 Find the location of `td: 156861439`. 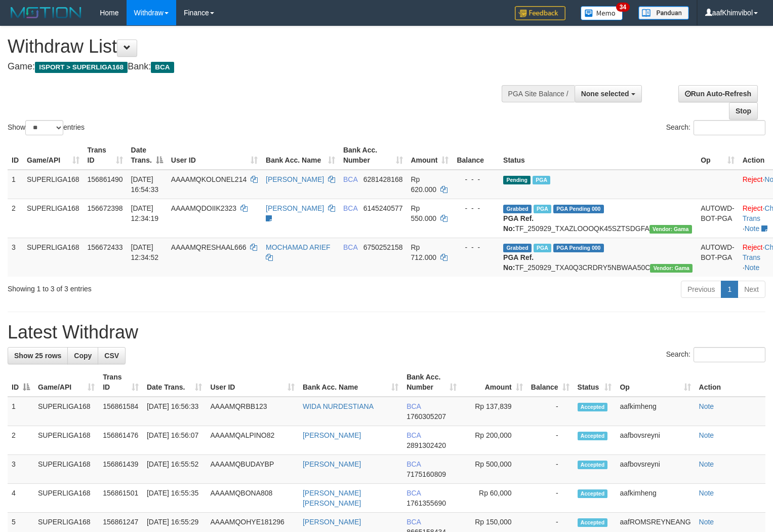

td: 156861439 is located at coordinates (121, 469).